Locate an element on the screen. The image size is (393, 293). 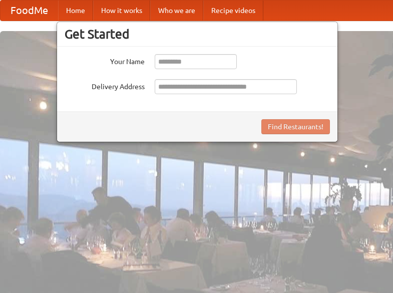
a: Home is located at coordinates (76, 11).